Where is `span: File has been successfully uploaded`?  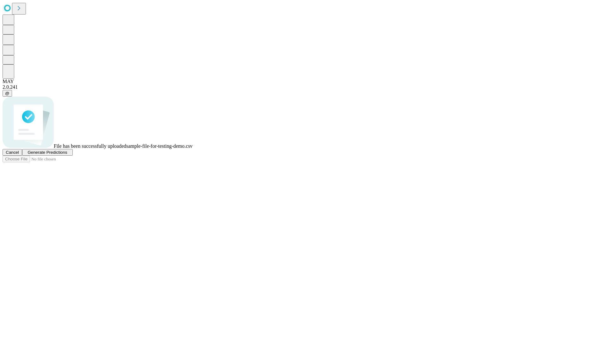
span: File has been successfully uploaded is located at coordinates (90, 146).